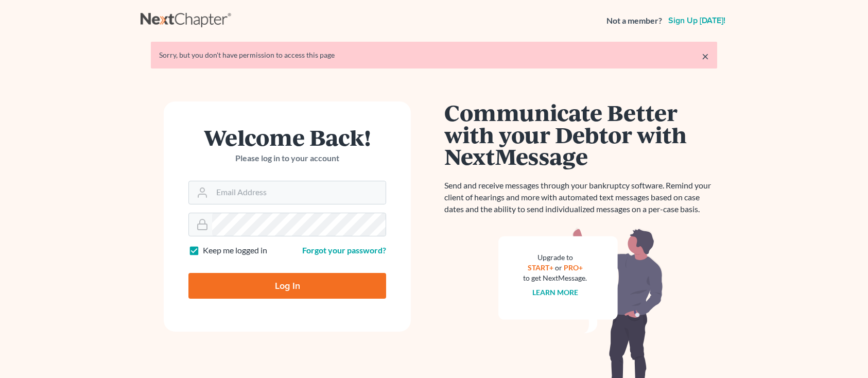 The image size is (868, 378). What do you see at coordinates (541, 267) in the screenshot?
I see `a: START+` at bounding box center [541, 267].